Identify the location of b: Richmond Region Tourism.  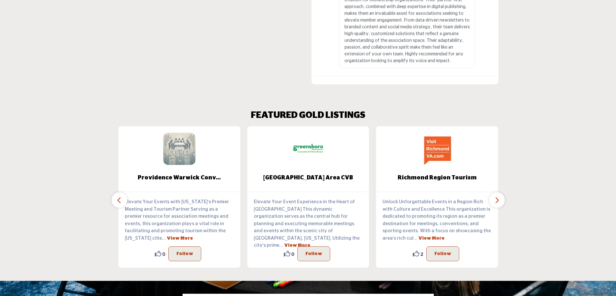
(437, 178).